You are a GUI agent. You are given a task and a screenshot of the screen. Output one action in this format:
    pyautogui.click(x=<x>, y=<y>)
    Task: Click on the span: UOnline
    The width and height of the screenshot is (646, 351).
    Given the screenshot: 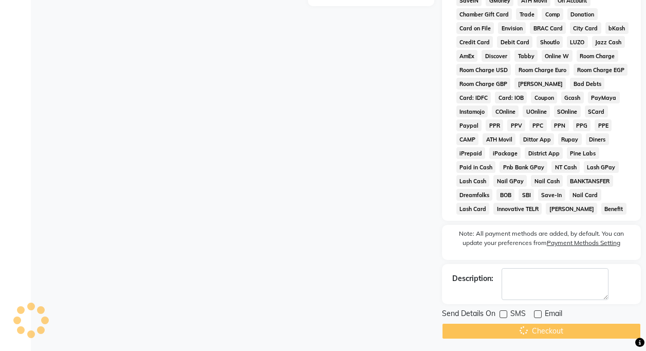 What is the action you would take?
    pyautogui.click(x=536, y=111)
    